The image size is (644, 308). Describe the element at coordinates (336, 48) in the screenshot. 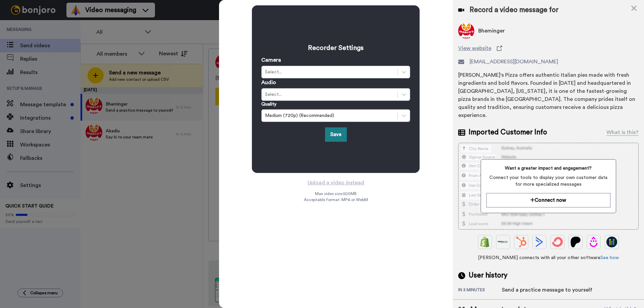

I see `h3: Recorder Settings` at that location.